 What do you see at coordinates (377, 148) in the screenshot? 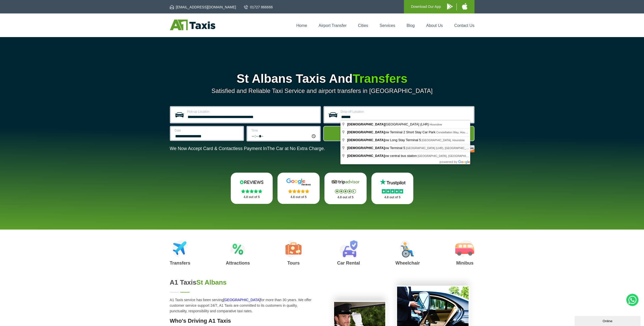
I see `span: ow Terminal 5` at bounding box center [377, 148].